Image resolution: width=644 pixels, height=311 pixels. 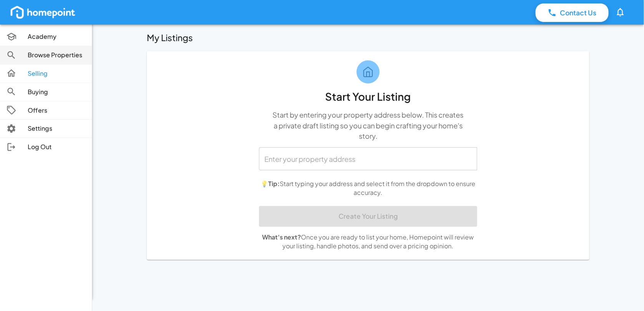 What do you see at coordinates (56, 110) in the screenshot?
I see `p: Offers` at bounding box center [56, 110].